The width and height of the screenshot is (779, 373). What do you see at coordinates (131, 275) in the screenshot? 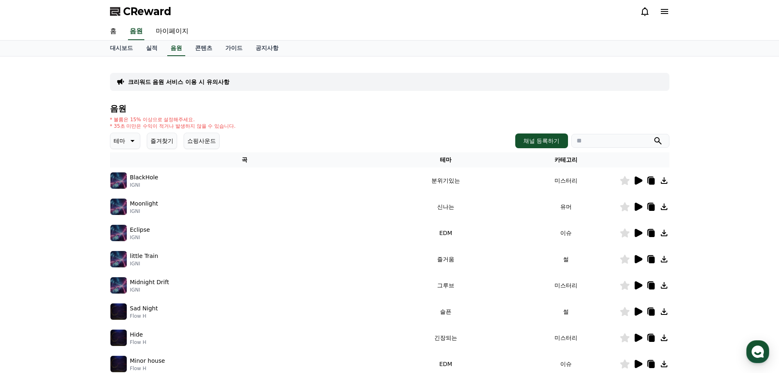
I see `span: 설정` at bounding box center [131, 275].